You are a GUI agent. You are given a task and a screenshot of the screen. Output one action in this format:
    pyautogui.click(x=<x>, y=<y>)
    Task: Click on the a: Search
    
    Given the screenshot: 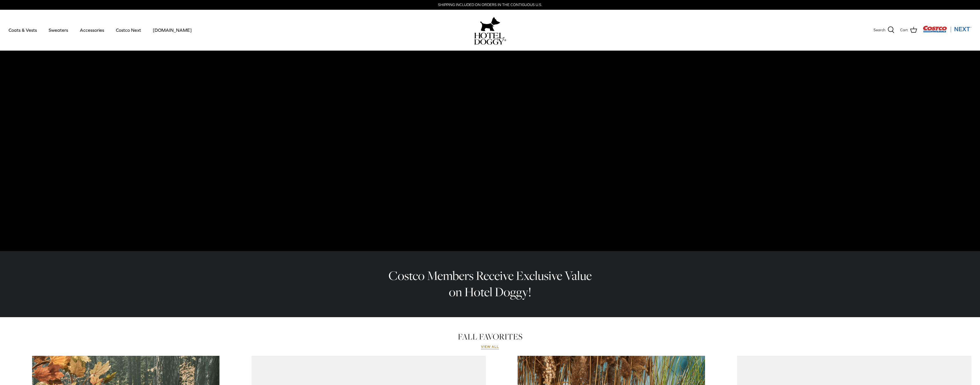 What is the action you would take?
    pyautogui.click(x=884, y=30)
    